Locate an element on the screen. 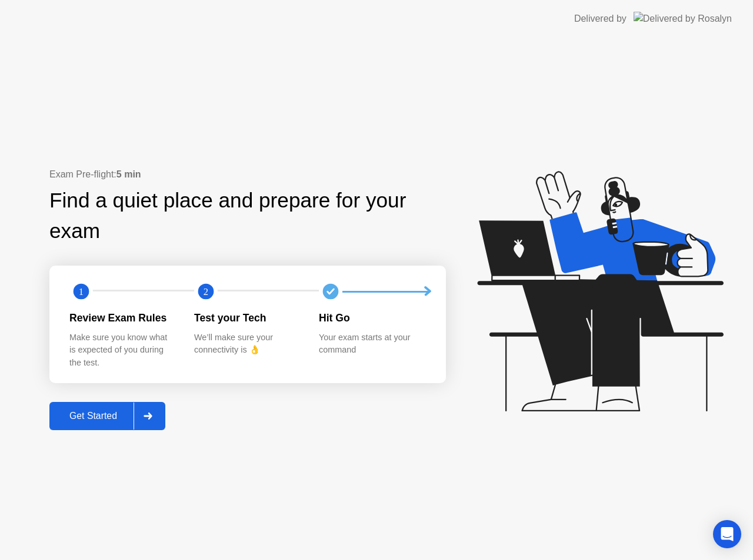 This screenshot has width=753, height=560. div: Test your Tech is located at coordinates (247, 318).